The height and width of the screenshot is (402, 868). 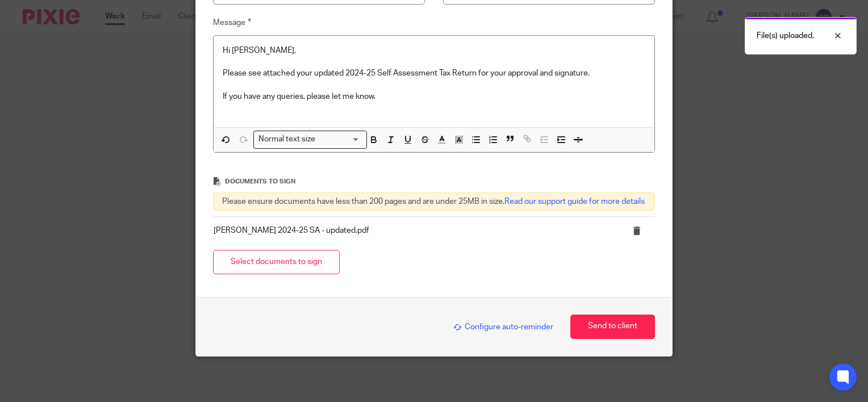 I want to click on label: Message, so click(x=434, y=23).